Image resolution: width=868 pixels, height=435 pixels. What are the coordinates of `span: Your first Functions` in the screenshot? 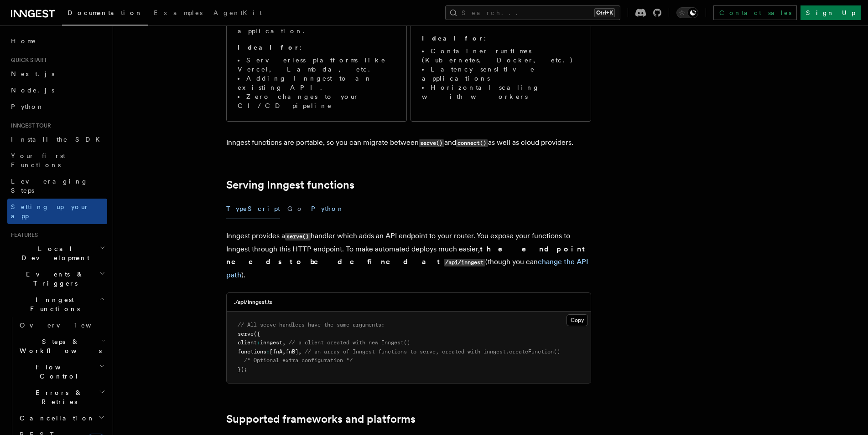 It's located at (38, 160).